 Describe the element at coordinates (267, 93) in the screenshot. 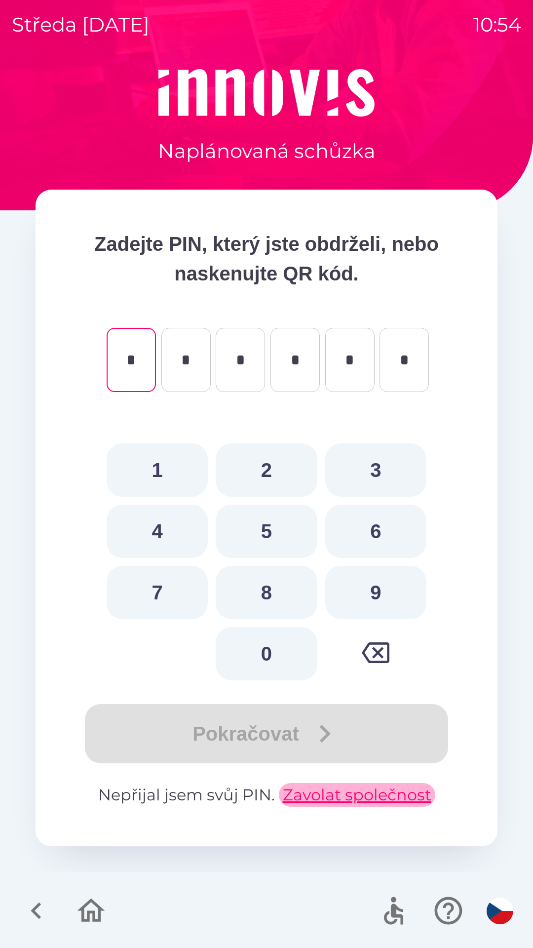

I see `img: Logo` at that location.